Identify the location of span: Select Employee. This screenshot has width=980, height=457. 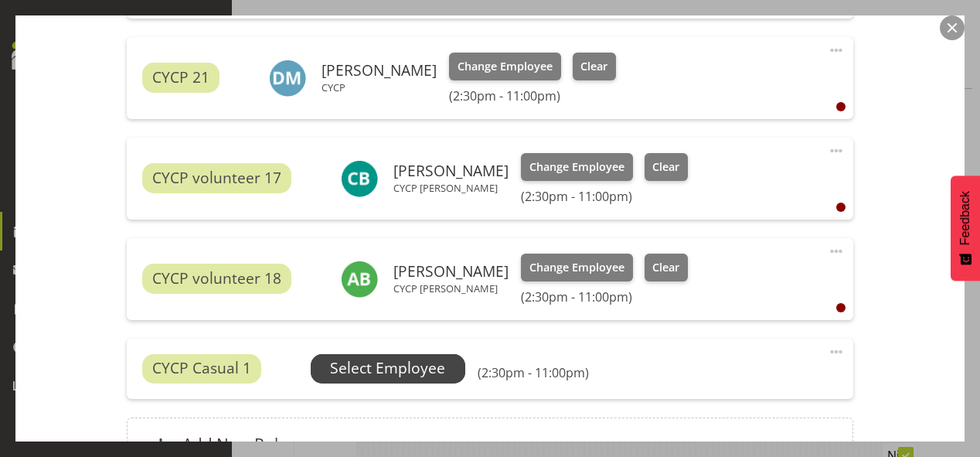
(387, 368).